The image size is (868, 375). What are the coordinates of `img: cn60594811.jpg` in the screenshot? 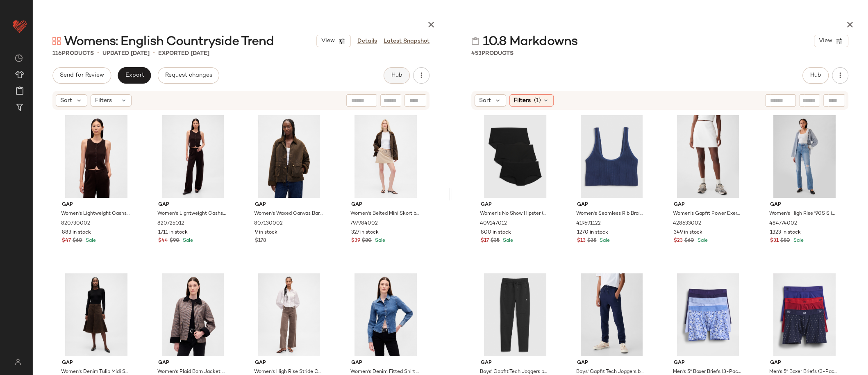 It's located at (289, 315).